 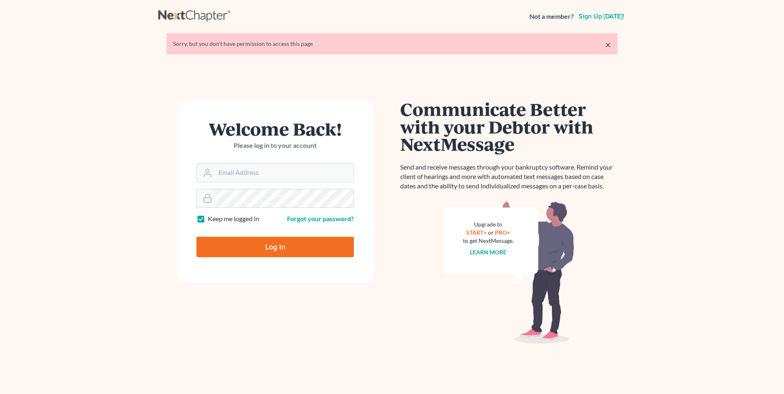 I want to click on h1: Welcome Back!, so click(x=275, y=129).